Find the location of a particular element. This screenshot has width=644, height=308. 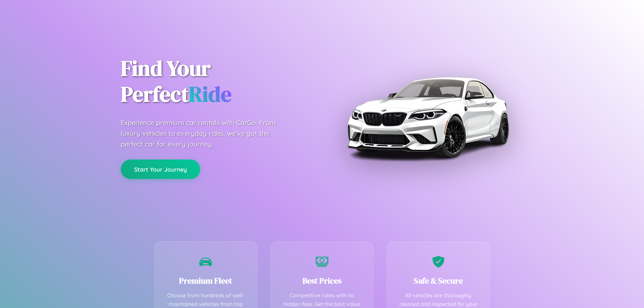

h3: Best Prices is located at coordinates (322, 280).